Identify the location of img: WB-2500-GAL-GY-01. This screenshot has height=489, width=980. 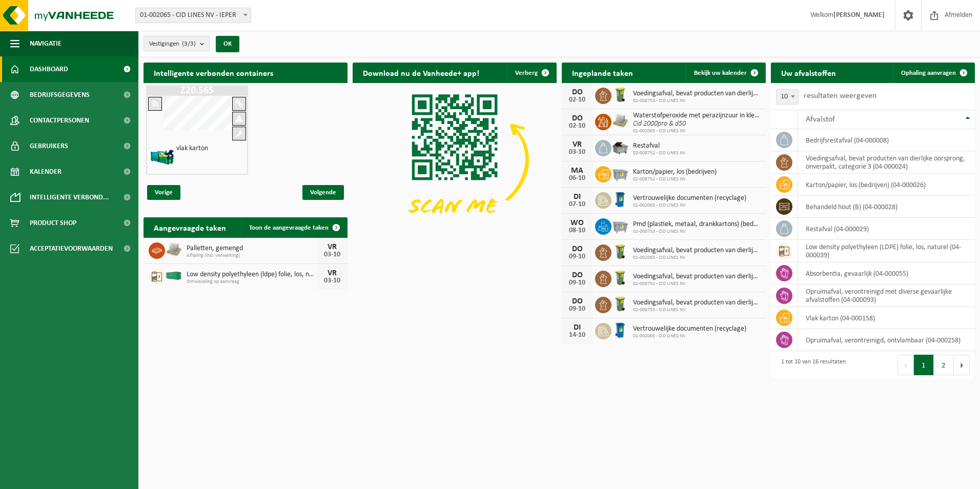
(620, 173).